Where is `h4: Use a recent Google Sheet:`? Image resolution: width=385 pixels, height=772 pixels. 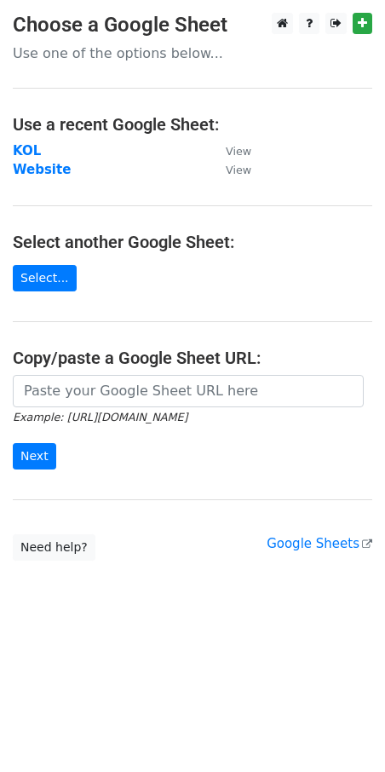
h4: Use a recent Google Sheet: is located at coordinates (193, 124).